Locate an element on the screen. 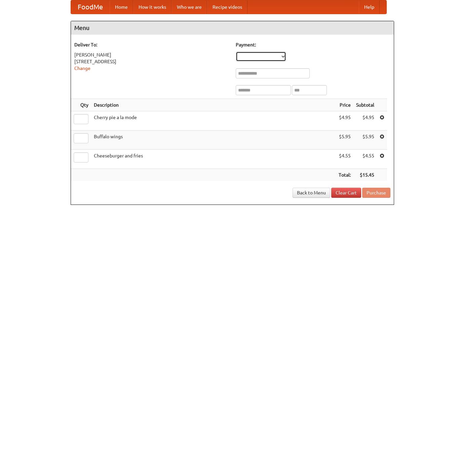 Image resolution: width=457 pixels, height=476 pixels. button: Purchase is located at coordinates (376, 193).